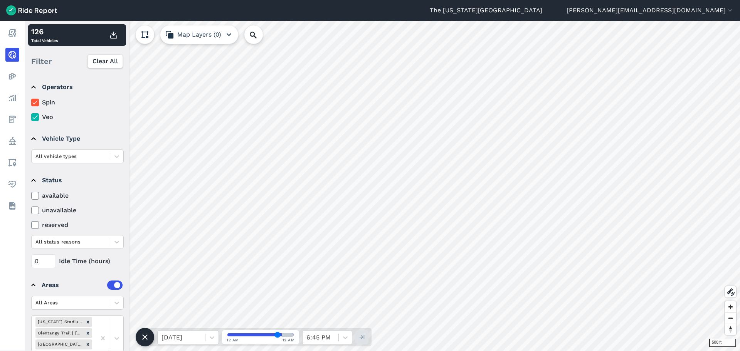 The image size is (740, 351). What do you see at coordinates (12, 76) in the screenshot?
I see `a: Heatmaps` at bounding box center [12, 76].